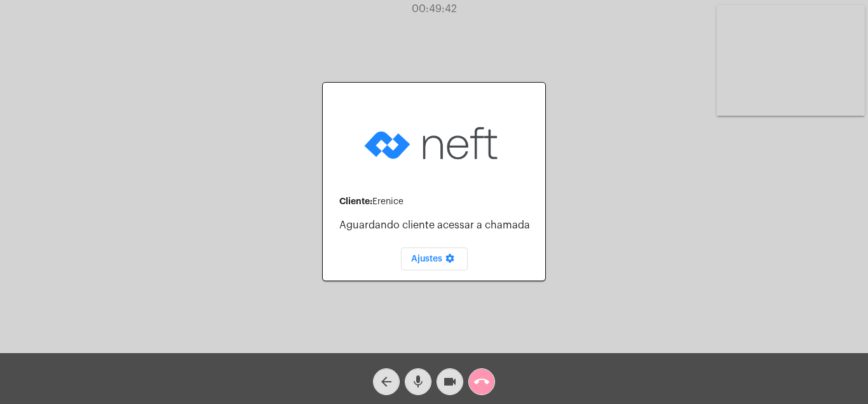  I want to click on span: 00:49:42, so click(434, 9).